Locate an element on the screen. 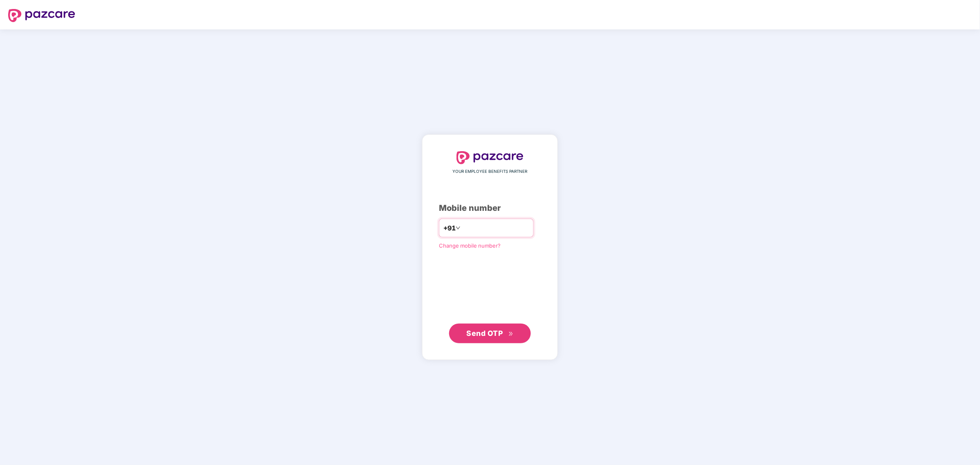  span: Change mobile number? is located at coordinates (470, 246).